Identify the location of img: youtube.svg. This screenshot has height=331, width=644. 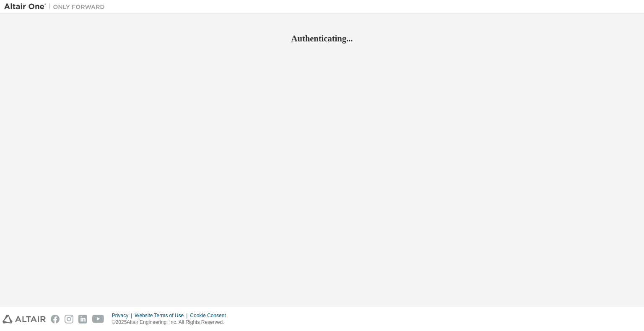
(98, 319).